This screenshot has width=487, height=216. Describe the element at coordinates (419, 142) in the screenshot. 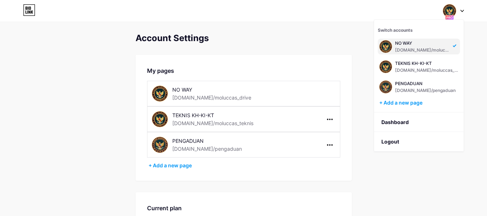

I see `li: Logout` at that location.